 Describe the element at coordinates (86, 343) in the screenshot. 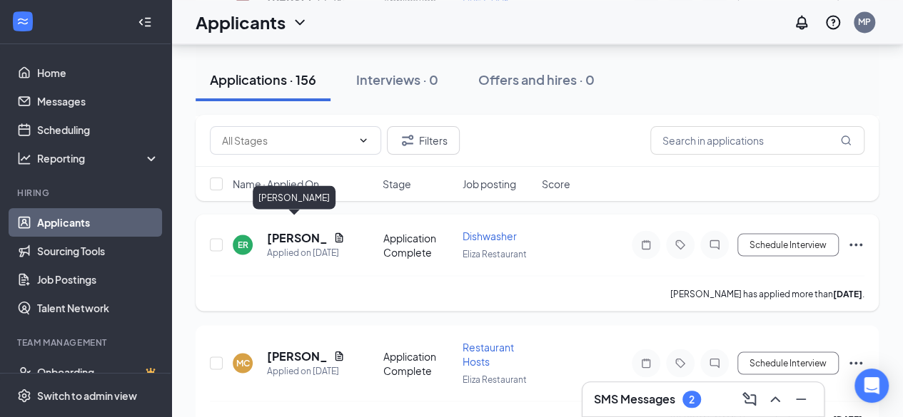

I see `div: Team Management` at that location.